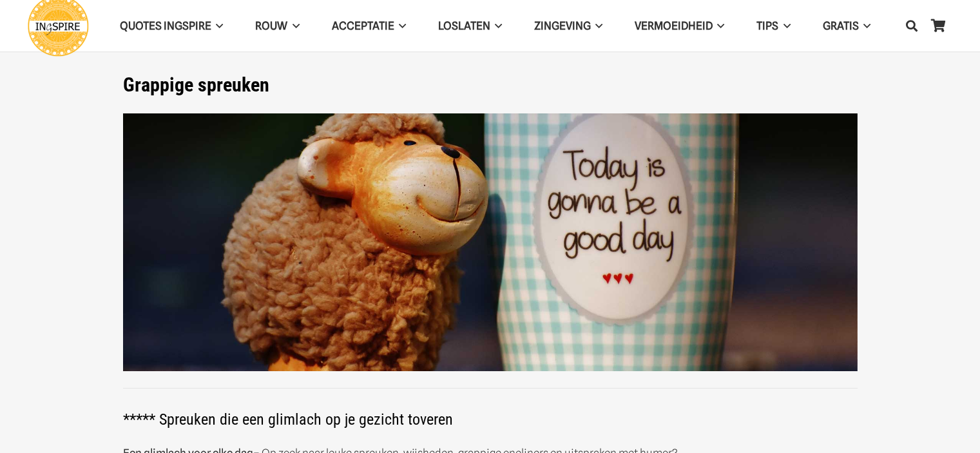 The width and height of the screenshot is (980, 453). I want to click on img: Leuke korte spreuken en grappige oneliners gezegden leuke spreuken voor op facebook - grappige qu..., so click(490, 242).